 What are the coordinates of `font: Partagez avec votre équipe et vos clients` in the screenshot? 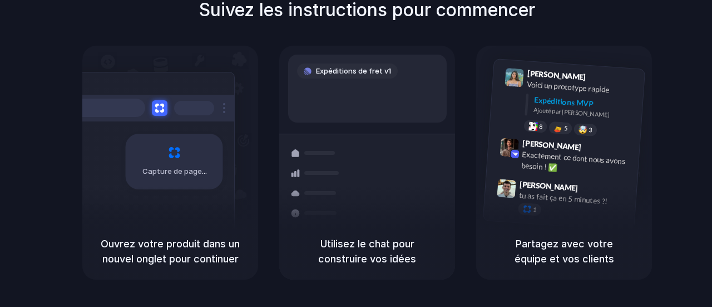 It's located at (564, 251).